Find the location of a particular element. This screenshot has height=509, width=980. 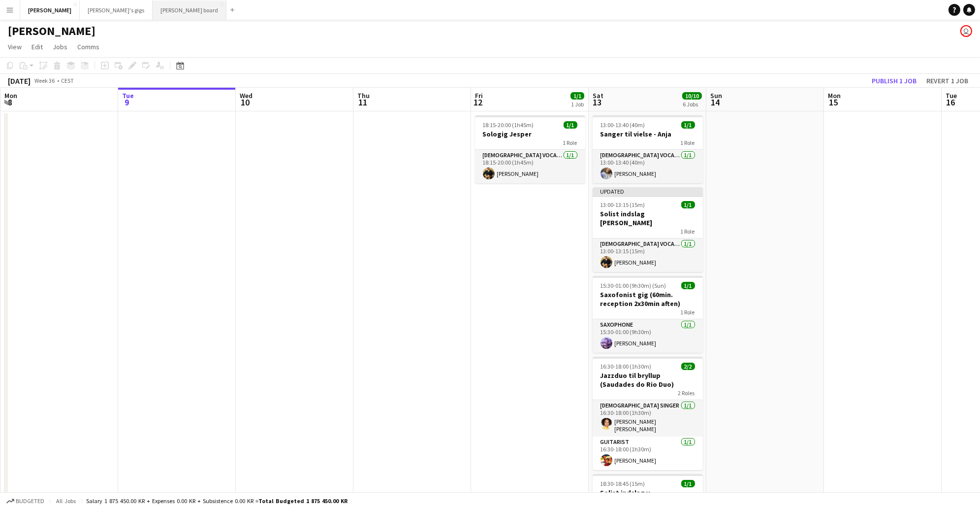

h3: Saxofonist gig (60min. reception 2x30min aften) is located at coordinates (648, 299).